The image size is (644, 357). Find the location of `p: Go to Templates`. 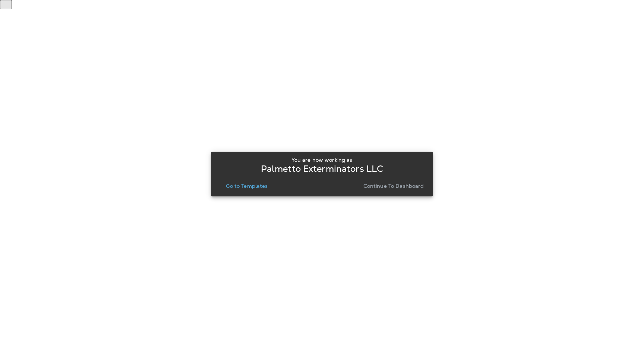

p: Go to Templates is located at coordinates (247, 186).